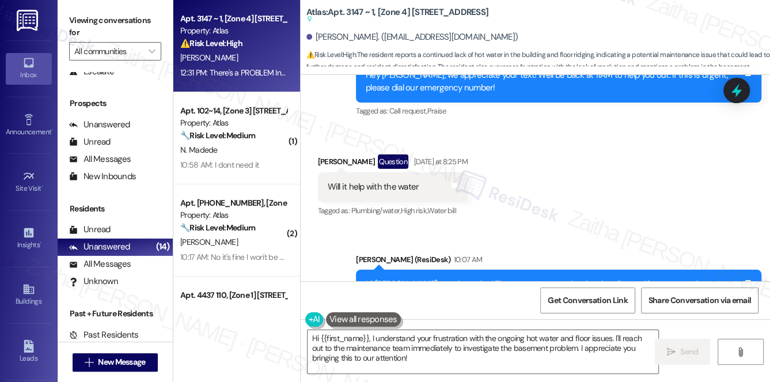  Describe the element at coordinates (587, 300) in the screenshot. I see `span: Get Conversation Link` at that location.